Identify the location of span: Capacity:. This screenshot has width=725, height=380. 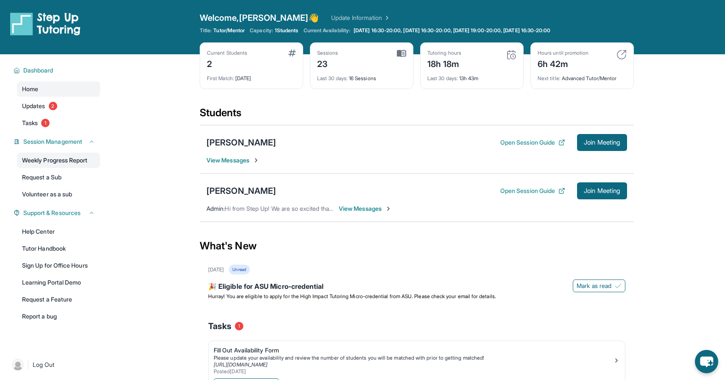
(261, 31).